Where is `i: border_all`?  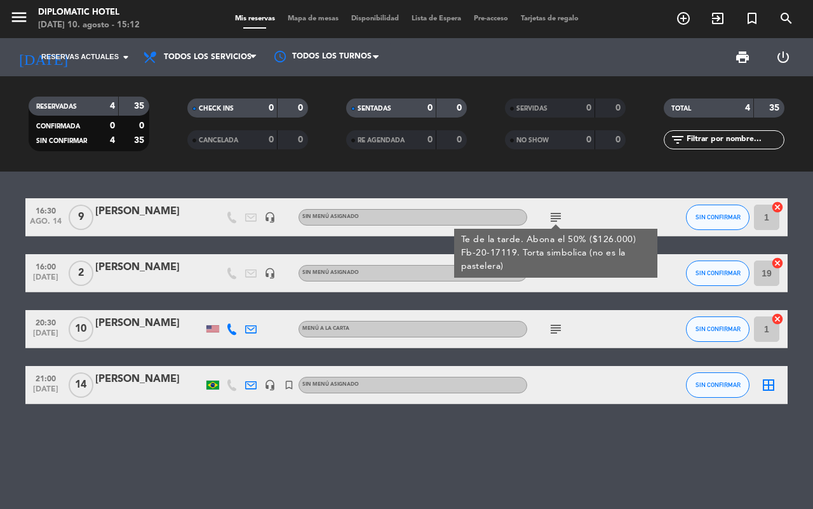
i: border_all is located at coordinates (769, 385).